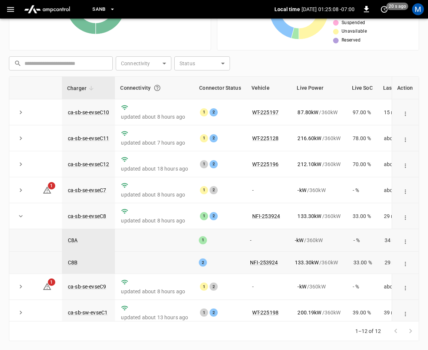 This screenshot has height=350, width=428. What do you see at coordinates (397, 6) in the screenshot?
I see `span: 20 s ago` at bounding box center [397, 6].